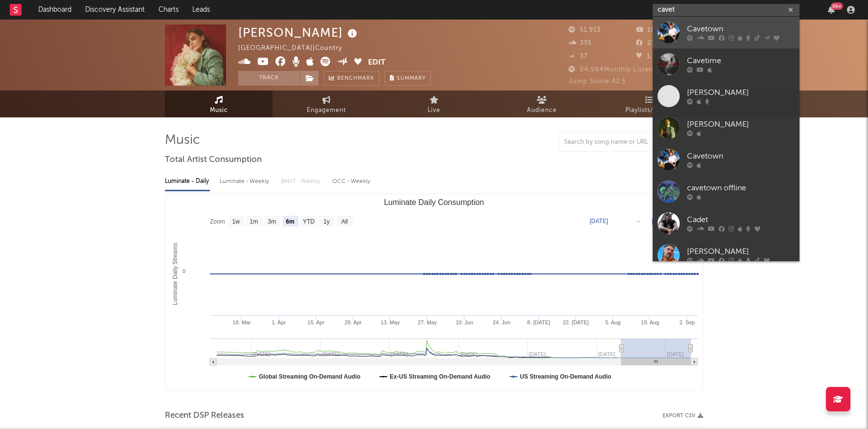 This screenshot has height=429, width=868. I want to click on span: Audience, so click(541, 110).